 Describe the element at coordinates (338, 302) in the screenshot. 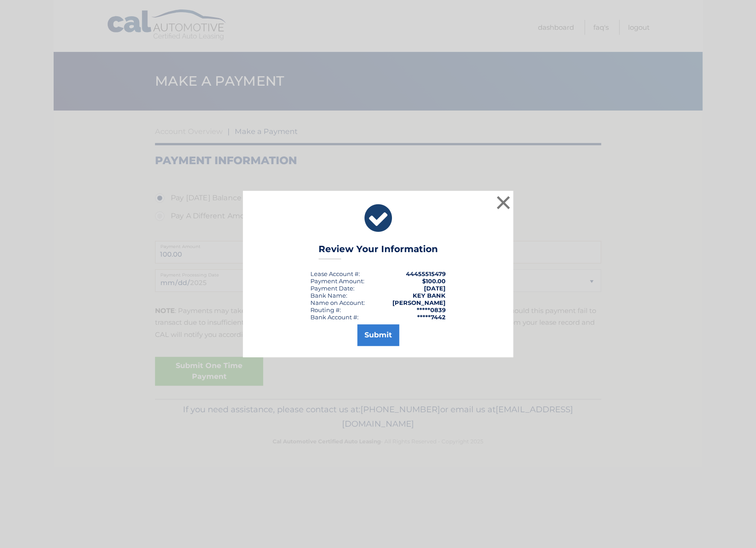

I see `div: Name on Account:` at that location.